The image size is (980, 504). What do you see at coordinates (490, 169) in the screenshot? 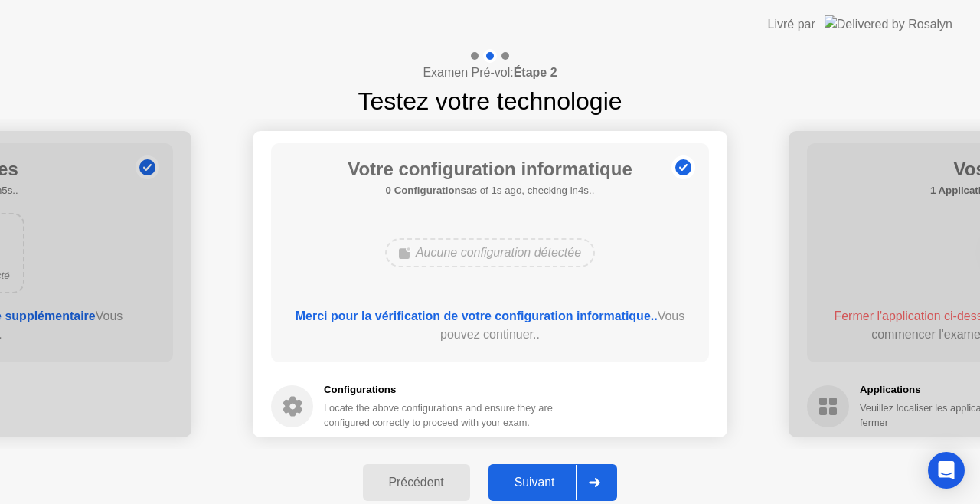
I see `h1: Votre configuration informatique` at bounding box center [490, 169].